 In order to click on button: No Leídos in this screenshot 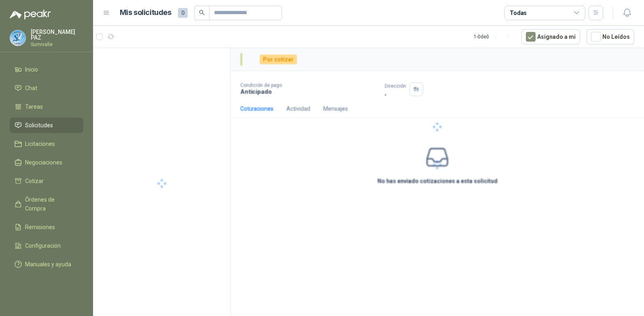, I will do `click(610, 37)`.